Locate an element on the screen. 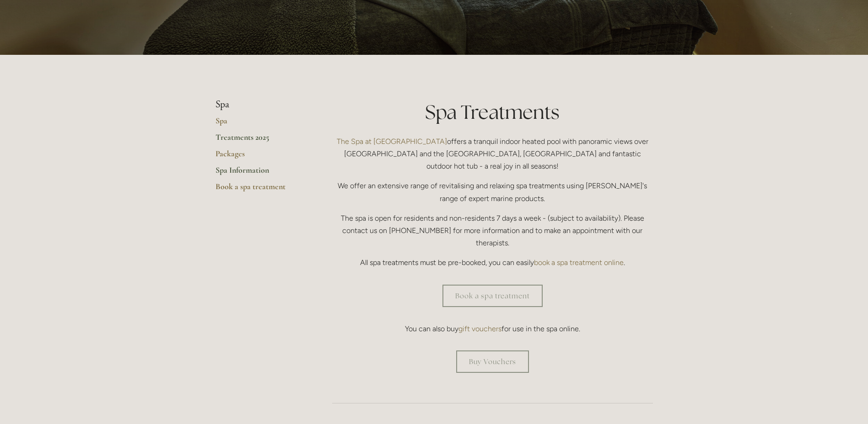  li: Spa is located at coordinates (259, 105).